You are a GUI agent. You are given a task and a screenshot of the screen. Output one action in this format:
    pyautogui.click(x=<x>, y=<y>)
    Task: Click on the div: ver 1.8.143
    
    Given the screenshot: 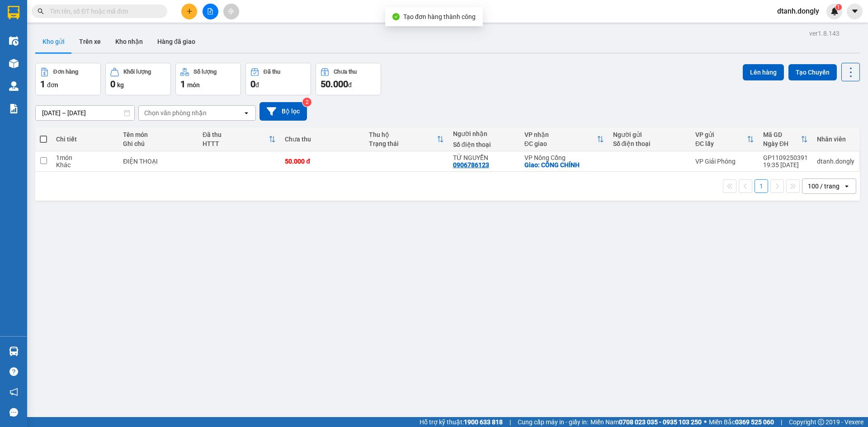 What is the action you would take?
    pyautogui.click(x=825, y=34)
    